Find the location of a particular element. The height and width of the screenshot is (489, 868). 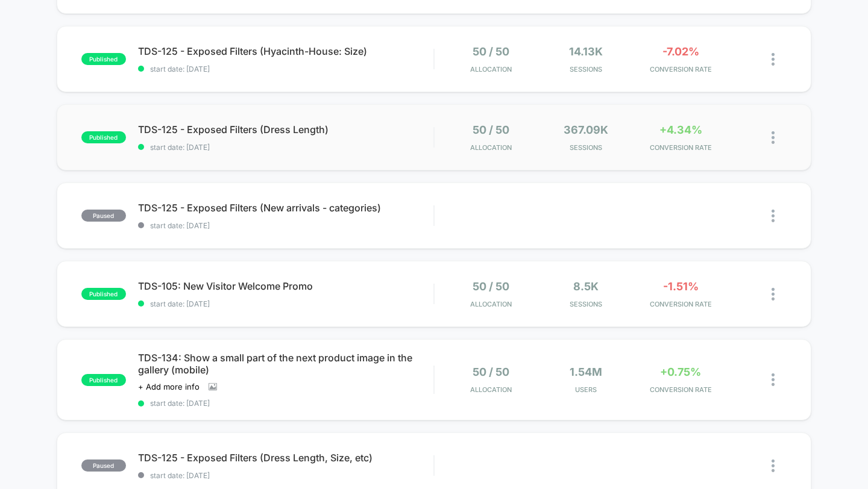

span: +0.75% is located at coordinates (681, 372).